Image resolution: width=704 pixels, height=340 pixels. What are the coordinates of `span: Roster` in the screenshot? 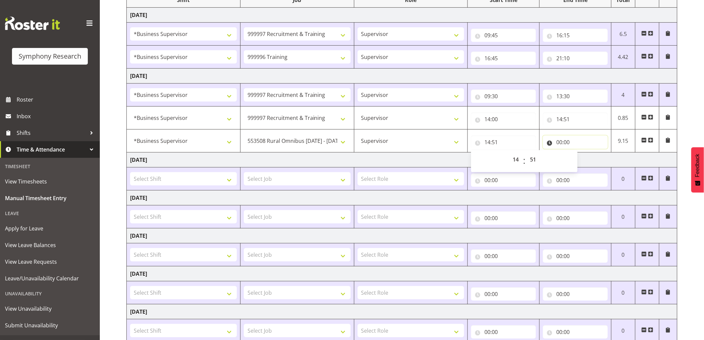 It's located at (57, 100).